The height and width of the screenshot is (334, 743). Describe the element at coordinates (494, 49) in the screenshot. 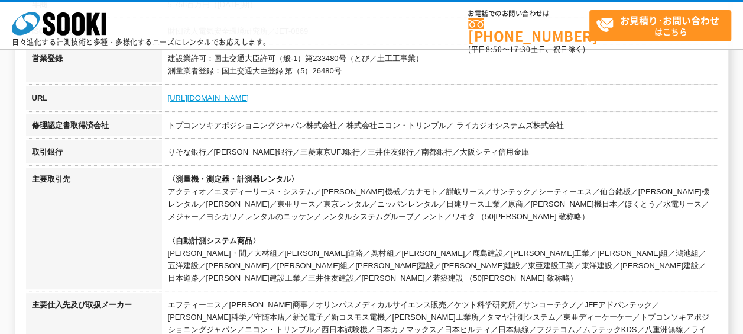

I see `span: 8:50` at that location.